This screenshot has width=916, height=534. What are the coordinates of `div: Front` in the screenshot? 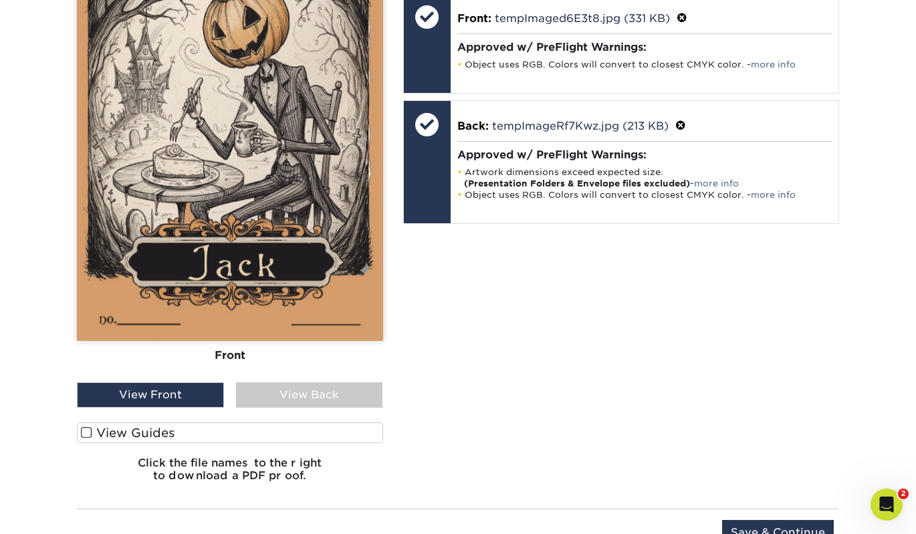 It's located at (230, 356).